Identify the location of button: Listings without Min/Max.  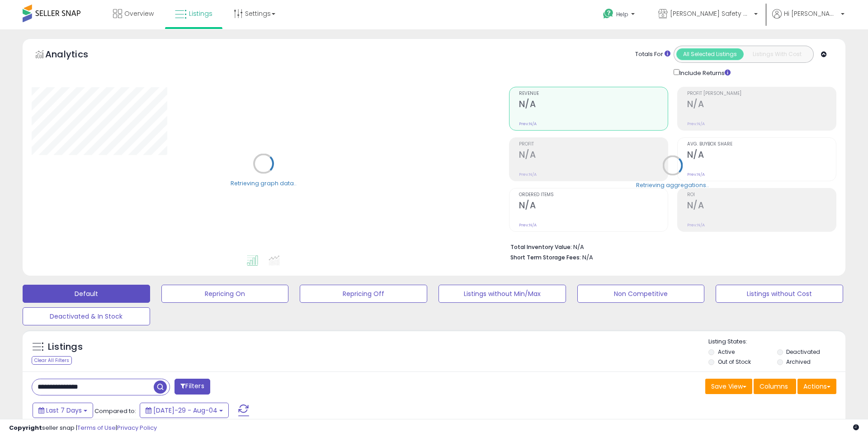
(502, 294).